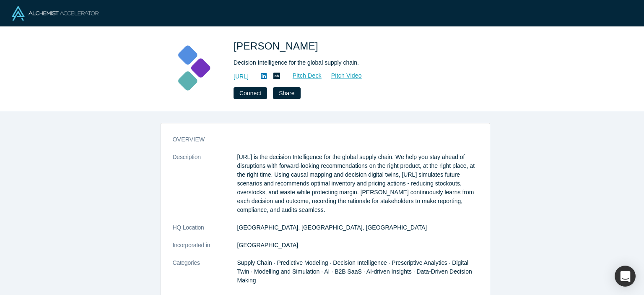 This screenshot has height=295, width=644. I want to click on dt: HQ Location, so click(205, 232).